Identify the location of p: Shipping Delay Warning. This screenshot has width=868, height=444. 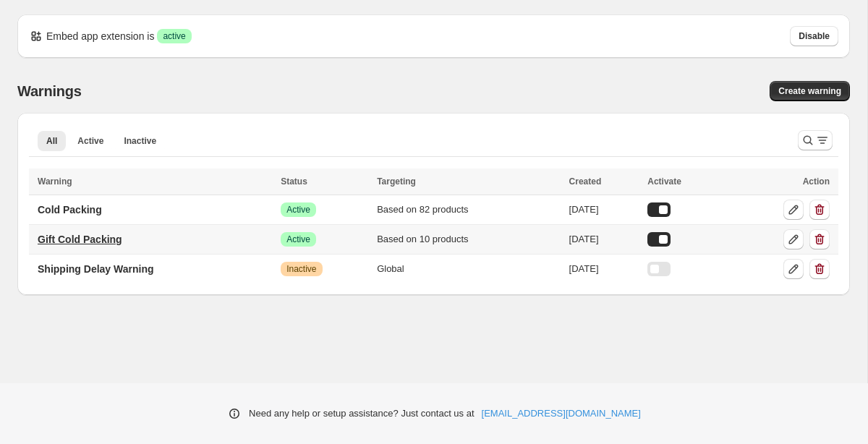
(95, 269).